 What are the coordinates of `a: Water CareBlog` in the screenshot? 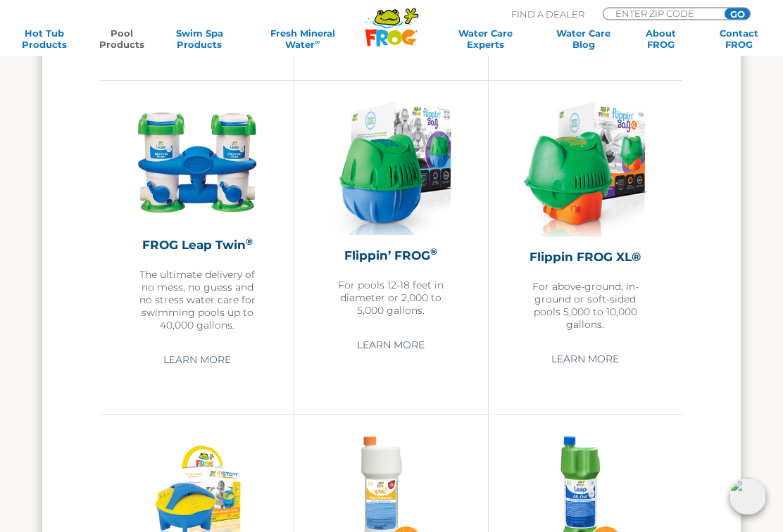 It's located at (584, 39).